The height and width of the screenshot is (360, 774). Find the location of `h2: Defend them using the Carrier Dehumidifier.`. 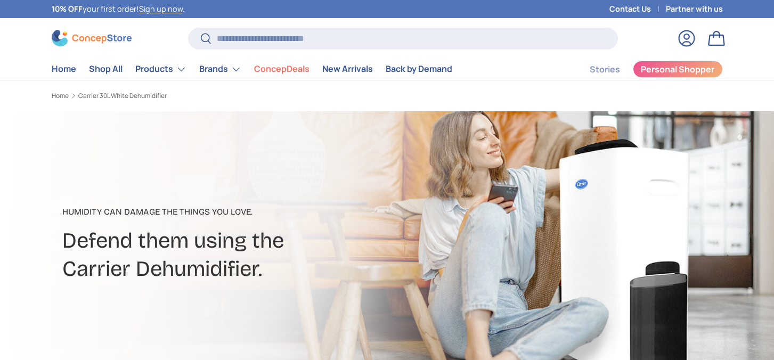

h2: Defend them using the Carrier Dehumidifier. is located at coordinates (267, 255).